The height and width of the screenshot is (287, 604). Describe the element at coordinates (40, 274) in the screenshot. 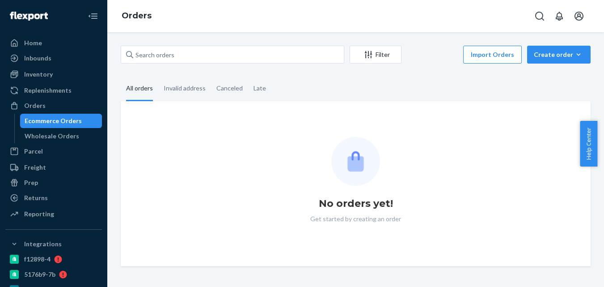

I see `div: 5176b9-7b` at that location.